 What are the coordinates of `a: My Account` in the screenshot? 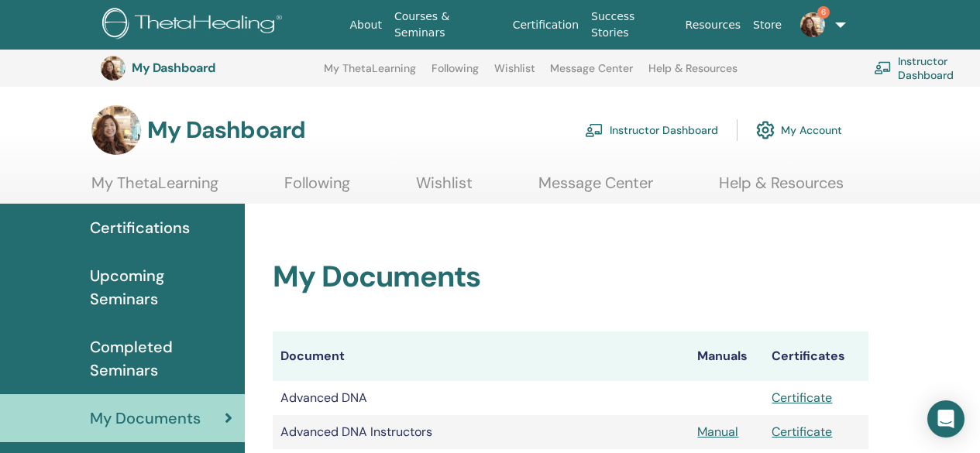 It's located at (799, 130).